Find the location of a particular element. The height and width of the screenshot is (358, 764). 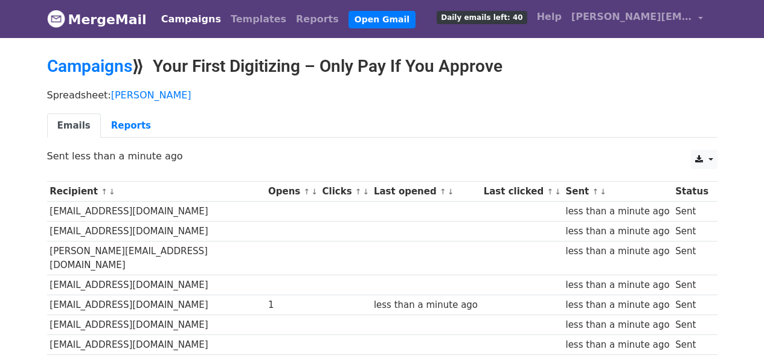

a: MergeMail is located at coordinates (97, 19).